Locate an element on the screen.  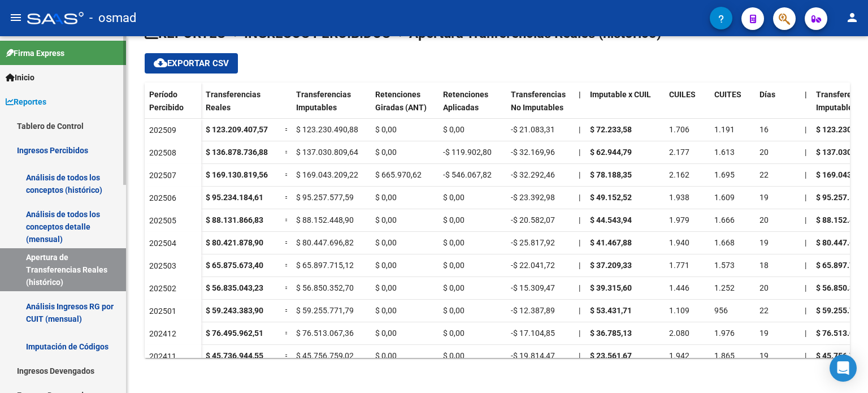
strong: $ 53.431,71 is located at coordinates (611, 310).